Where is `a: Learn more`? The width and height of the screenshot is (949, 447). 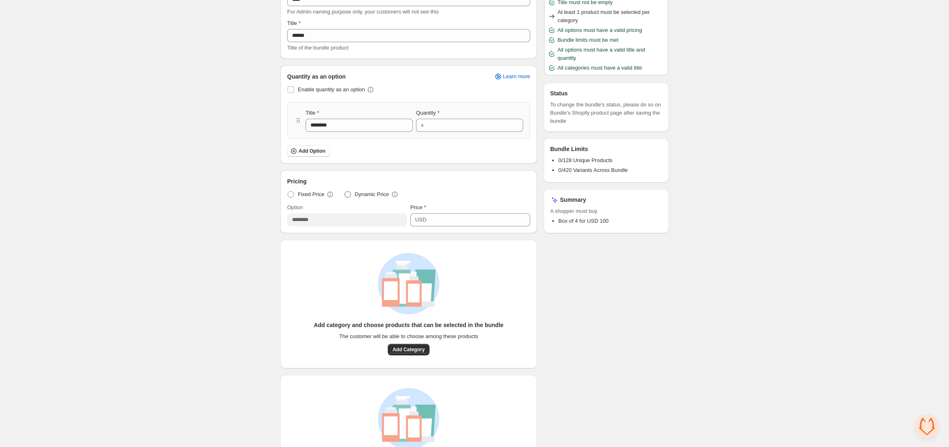
a: Learn more is located at coordinates (512, 77).